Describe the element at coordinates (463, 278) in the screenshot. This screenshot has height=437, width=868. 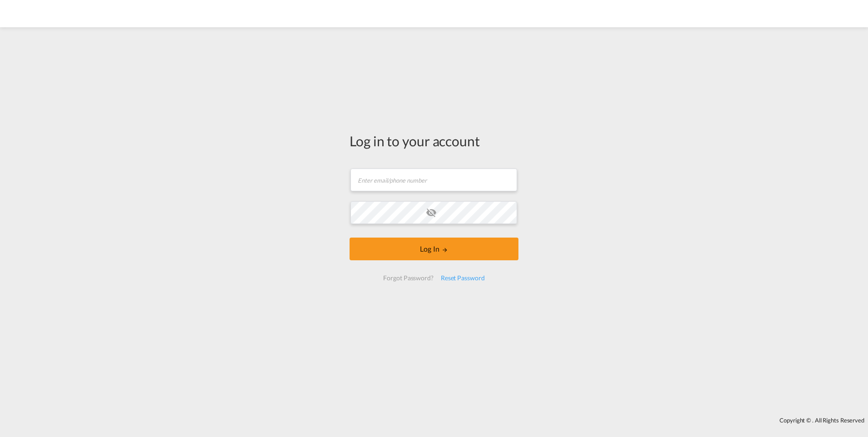
I see `div: Reset Password` at that location.